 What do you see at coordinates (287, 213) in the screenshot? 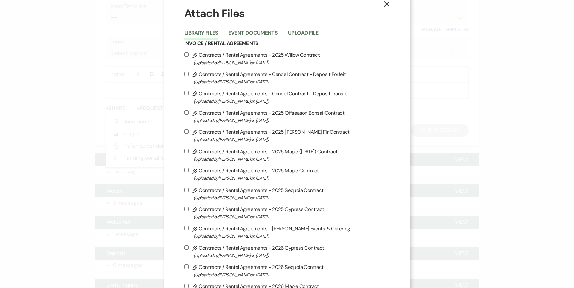
I see `label: Contracts / Rental Agreements - 2025 Cypress Contract` at bounding box center [287, 213].